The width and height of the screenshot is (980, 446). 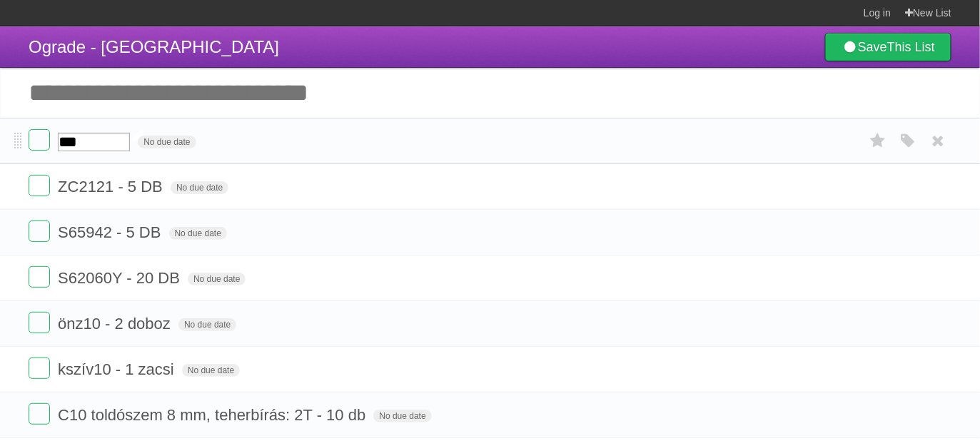 What do you see at coordinates (111, 232) in the screenshot?
I see `span: S65942 - 5 DB` at bounding box center [111, 232].